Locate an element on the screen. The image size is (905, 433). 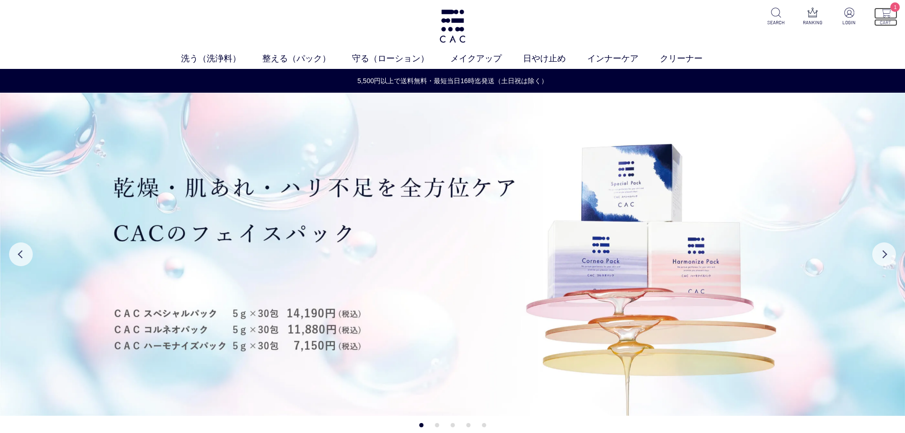
a: RANKING is located at coordinates (812, 17).